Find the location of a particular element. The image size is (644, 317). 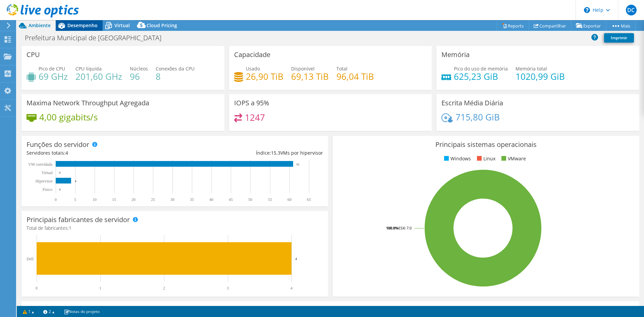

h3: Memória is located at coordinates (455, 55).